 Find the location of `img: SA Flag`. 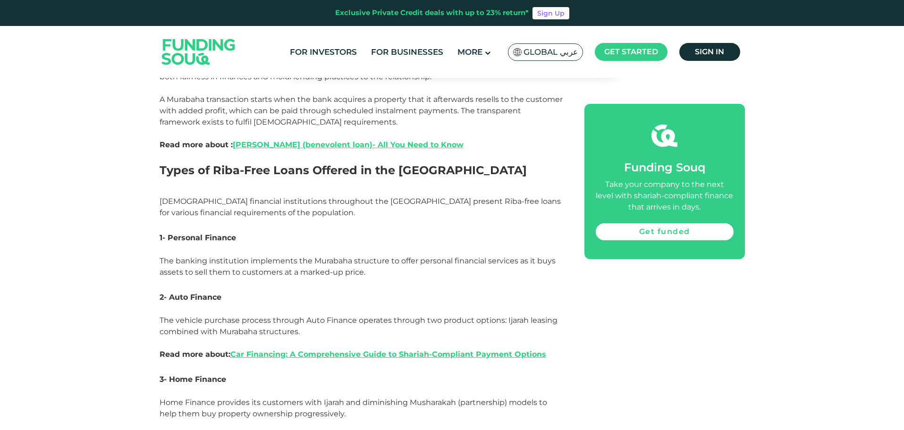

img: SA Flag is located at coordinates (518, 52).